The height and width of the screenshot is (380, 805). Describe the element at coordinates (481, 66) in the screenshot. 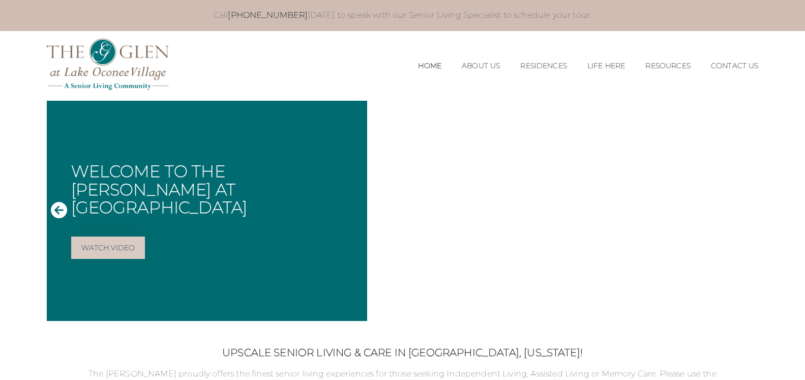

I see `a: About Us` at that location.